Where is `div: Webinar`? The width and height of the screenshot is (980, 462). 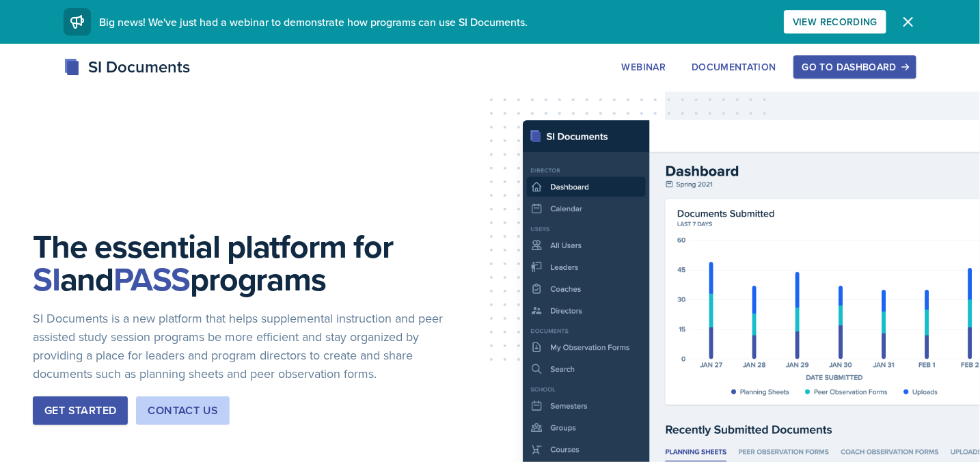
div: Webinar is located at coordinates (643, 67).